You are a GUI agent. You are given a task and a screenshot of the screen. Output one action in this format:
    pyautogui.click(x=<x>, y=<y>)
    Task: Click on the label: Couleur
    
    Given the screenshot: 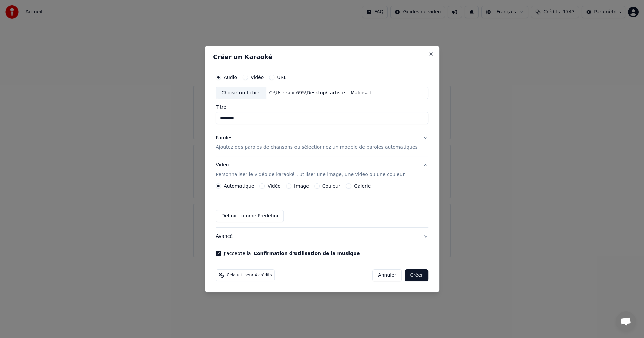 What is the action you would take?
    pyautogui.click(x=331, y=186)
    